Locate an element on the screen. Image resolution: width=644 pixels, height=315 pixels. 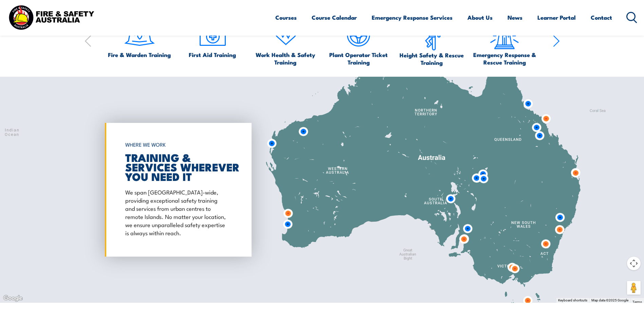
button: Map camera controls is located at coordinates (634, 264).